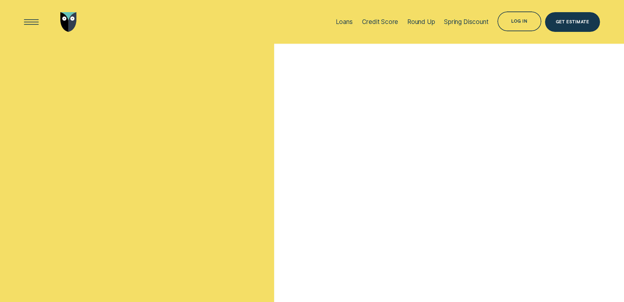 The width and height of the screenshot is (624, 302). I want to click on a: Get Estimate, so click(573, 22).